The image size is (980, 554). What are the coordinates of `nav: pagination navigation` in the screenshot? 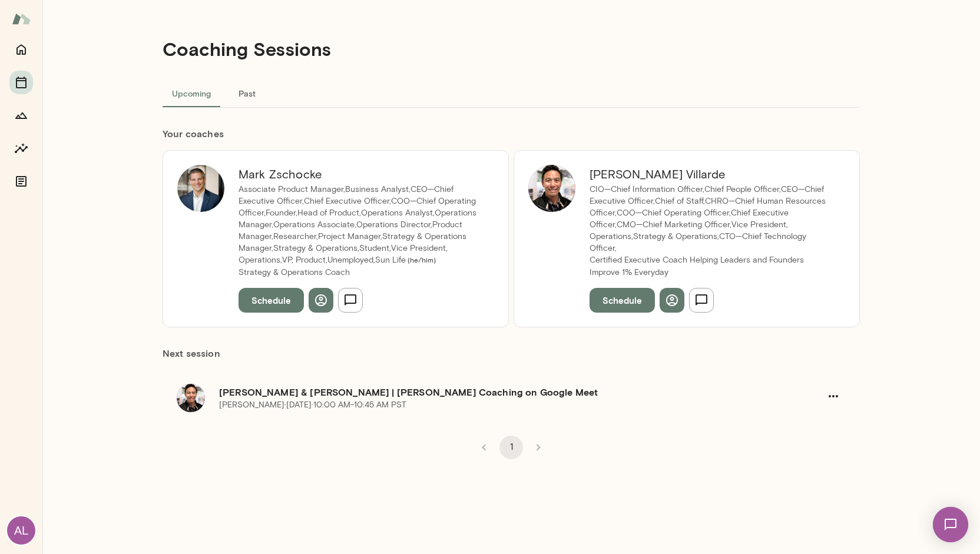 It's located at (511, 447).